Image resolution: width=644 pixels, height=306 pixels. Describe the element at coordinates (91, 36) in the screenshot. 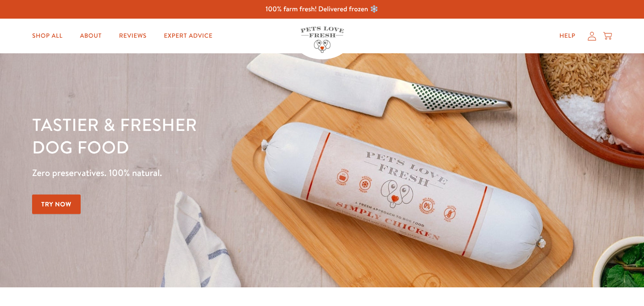

I see `a: About` at that location.